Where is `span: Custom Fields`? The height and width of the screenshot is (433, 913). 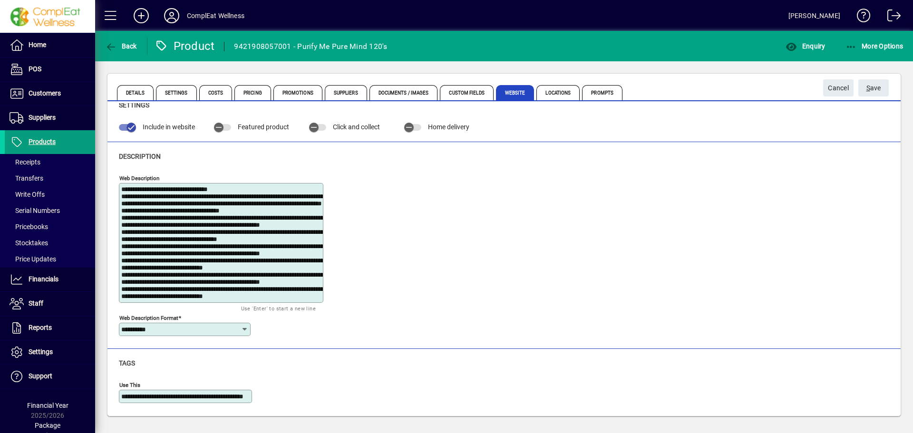 span: Custom Fields is located at coordinates (467, 93).